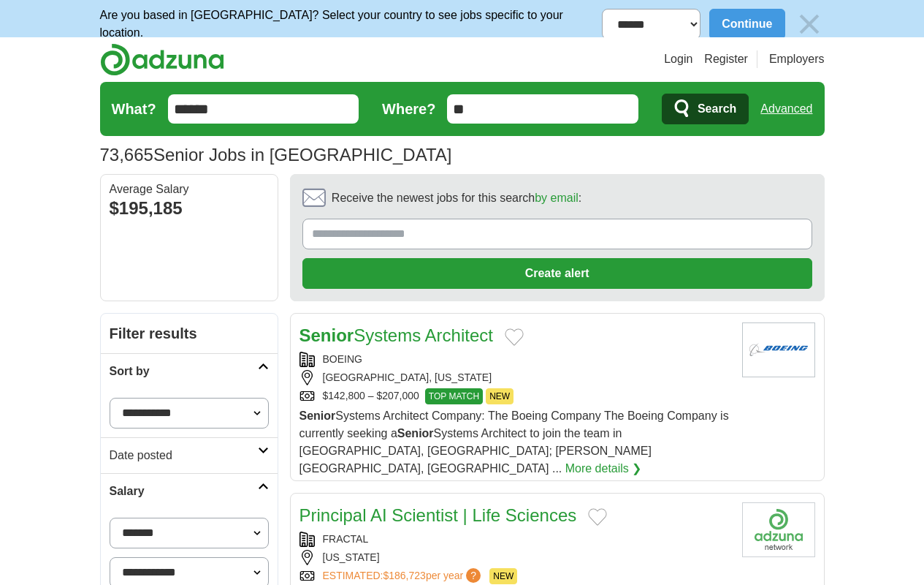  Describe the element at coordinates (717, 109) in the screenshot. I see `span: Search` at that location.